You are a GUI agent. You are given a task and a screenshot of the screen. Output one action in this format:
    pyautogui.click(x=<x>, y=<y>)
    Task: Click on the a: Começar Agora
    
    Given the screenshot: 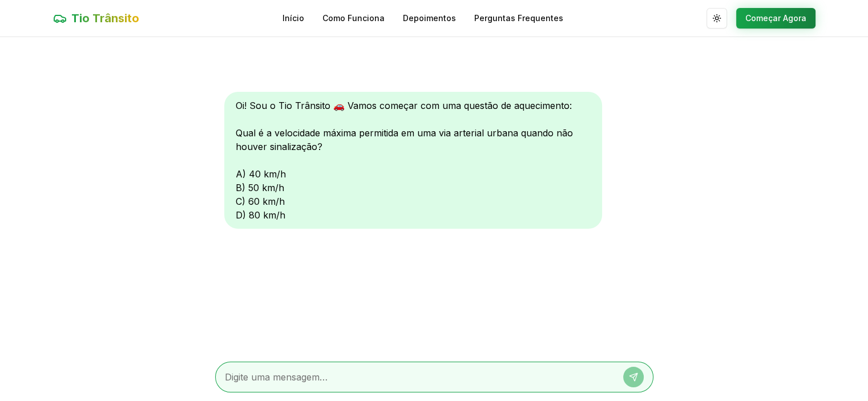 What is the action you would take?
    pyautogui.click(x=776, y=18)
    